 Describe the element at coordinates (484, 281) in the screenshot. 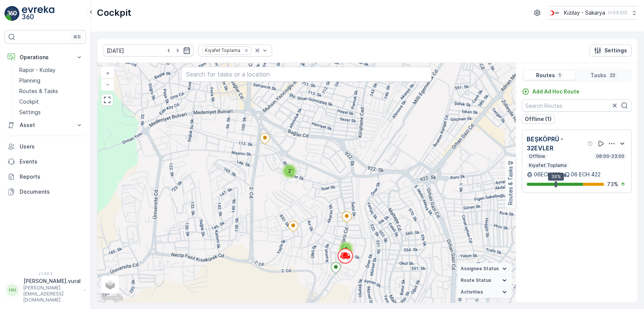

I see `summary: Route Status` at that location.